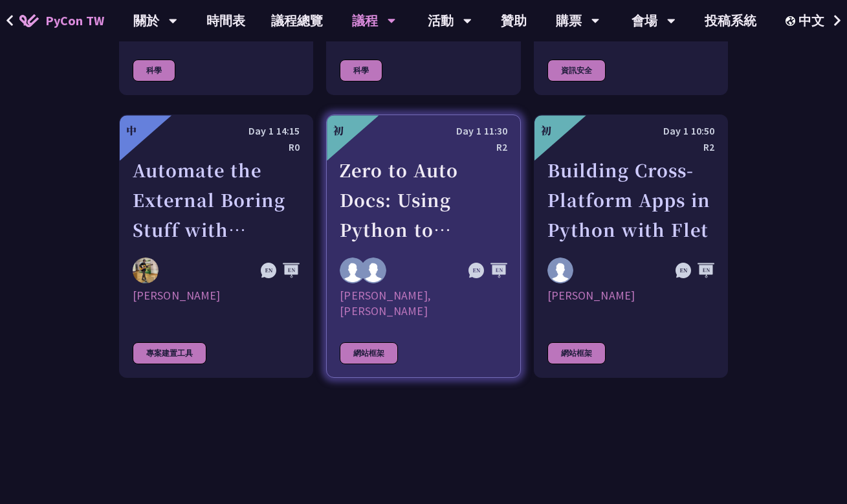 Image resolution: width=847 pixels, height=504 pixels. I want to click on a: 初 Day 1 11:30 R2 Zero to Auto Docs: Using Python to Generate and Deploy Static Sites Daniel GauTi..., so click(423, 246).